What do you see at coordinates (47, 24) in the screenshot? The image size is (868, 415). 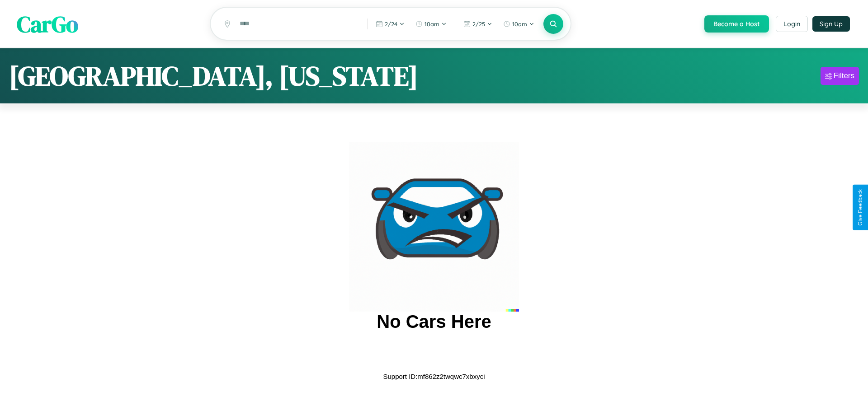 I see `span: CarGo` at bounding box center [47, 24].